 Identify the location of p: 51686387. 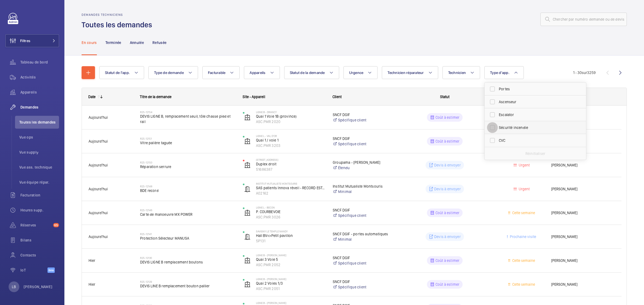
(291, 169).